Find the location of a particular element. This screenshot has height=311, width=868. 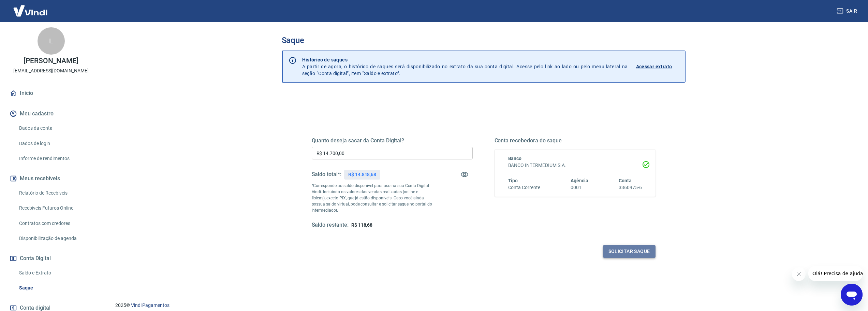

a: Saldo e Extrato is located at coordinates (55, 273).